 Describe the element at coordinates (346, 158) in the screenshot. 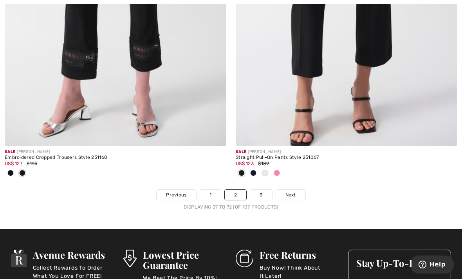

I see `div: Straight Pull-On Pants Style 251067` at that location.